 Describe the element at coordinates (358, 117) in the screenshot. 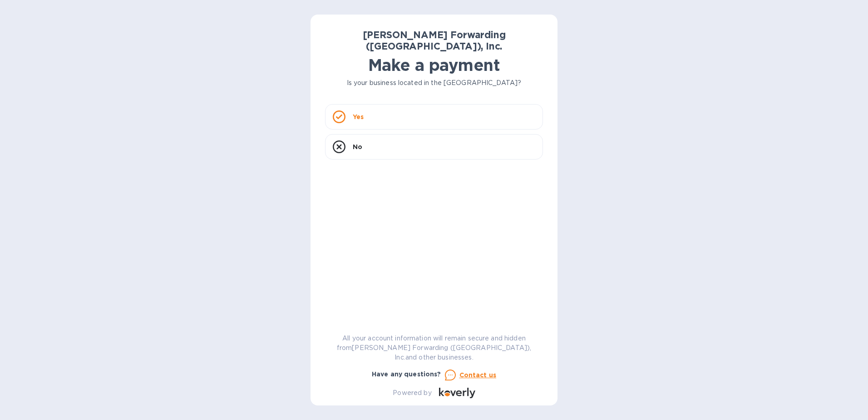

I see `p: Yes` at that location.